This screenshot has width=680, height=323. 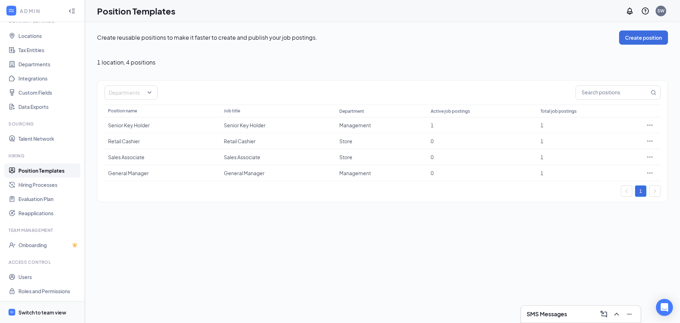 What do you see at coordinates (72, 11) in the screenshot?
I see `svg: Collapse` at bounding box center [72, 11].